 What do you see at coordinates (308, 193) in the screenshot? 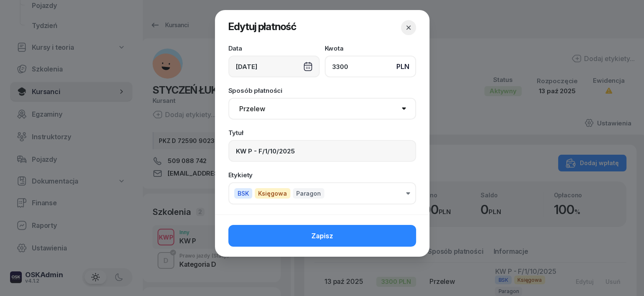
I see `span: Paragon` at bounding box center [308, 193].